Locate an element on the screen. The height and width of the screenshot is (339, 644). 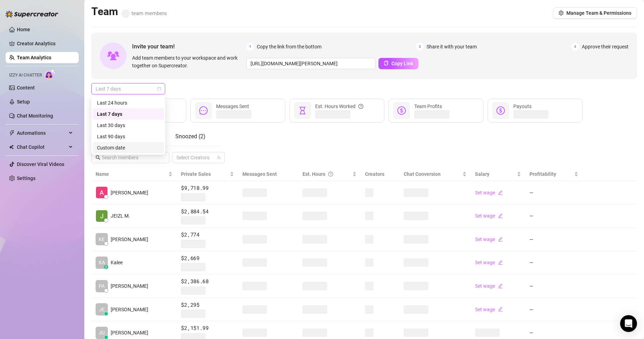
span: Izzy AI Chatter is located at coordinates (25, 75).